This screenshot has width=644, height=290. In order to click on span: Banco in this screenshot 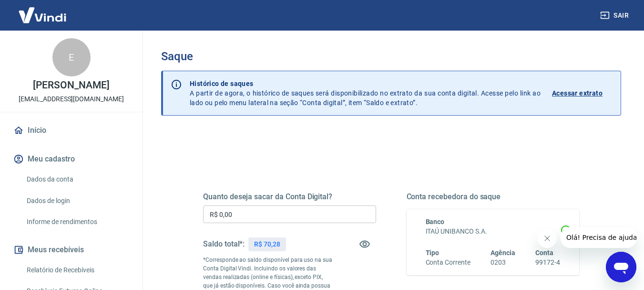, I will do `click(435, 222)`.